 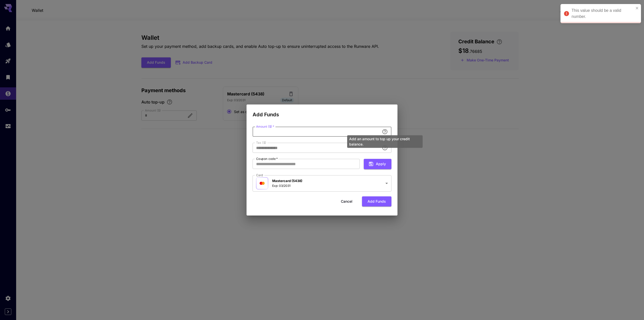 What do you see at coordinates (602, 13) in the screenshot?
I see `div: This value should be a valid number.` at bounding box center [602, 13].